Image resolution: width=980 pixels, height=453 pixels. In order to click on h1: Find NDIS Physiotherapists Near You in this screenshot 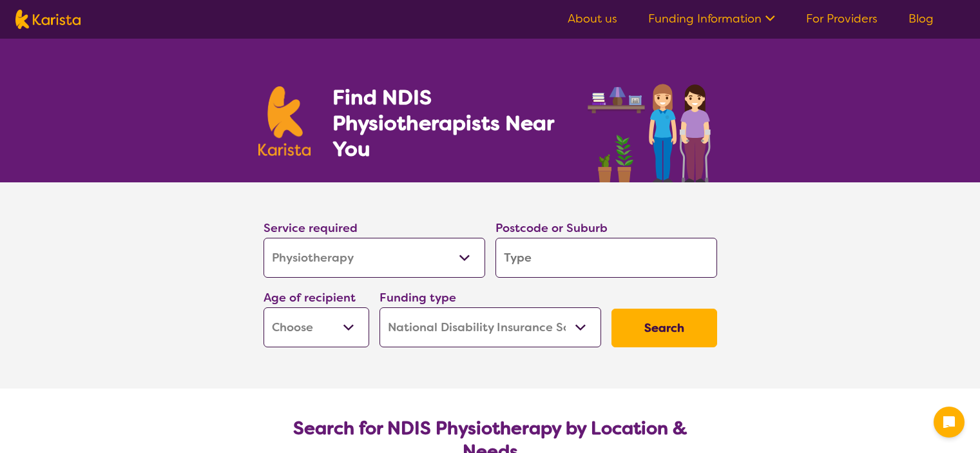, I will do `click(452, 123)`.